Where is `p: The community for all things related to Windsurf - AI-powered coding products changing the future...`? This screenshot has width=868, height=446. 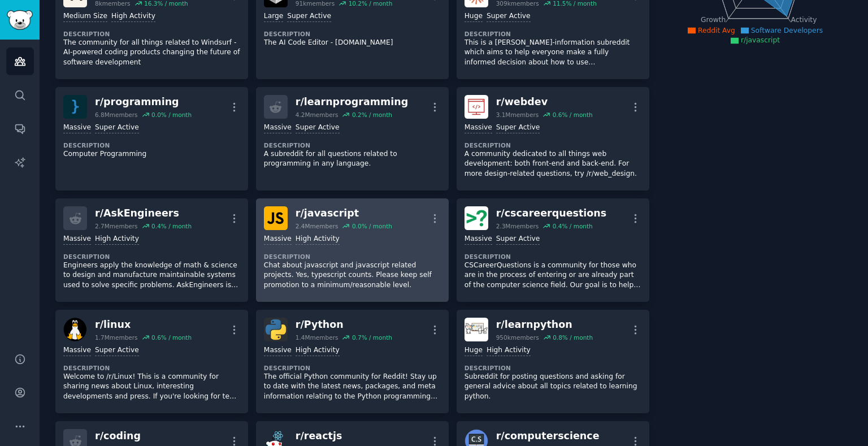 p: The community for all things related to Windsurf - AI-powered coding products changing the future... is located at coordinates (152, 53).